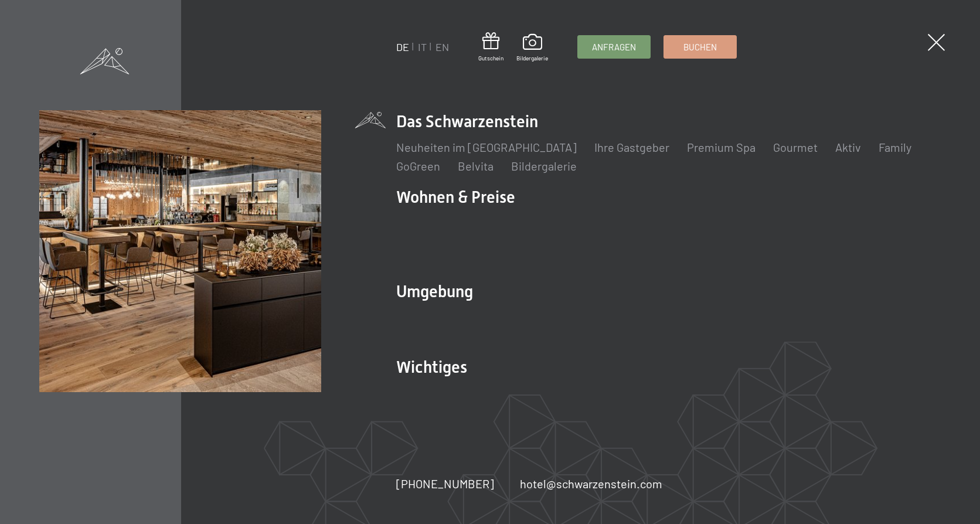  I want to click on a: Family, so click(895, 147).